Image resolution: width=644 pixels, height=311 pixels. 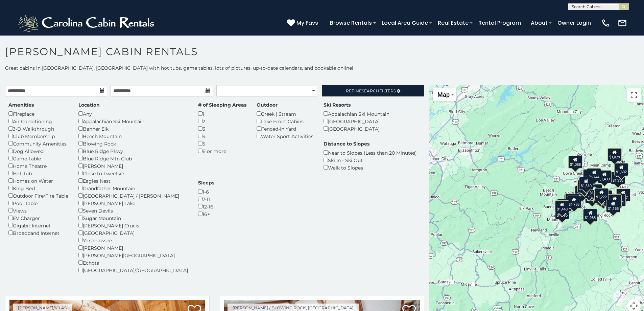 What do you see at coordinates (583, 192) in the screenshot?
I see `div: $2,767` at bounding box center [583, 192].